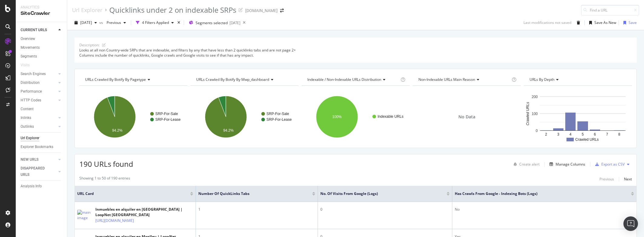 The width and height of the screenshot is (644, 237). What do you see at coordinates (87, 10) in the screenshot?
I see `div: Url Explorer` at bounding box center [87, 10].